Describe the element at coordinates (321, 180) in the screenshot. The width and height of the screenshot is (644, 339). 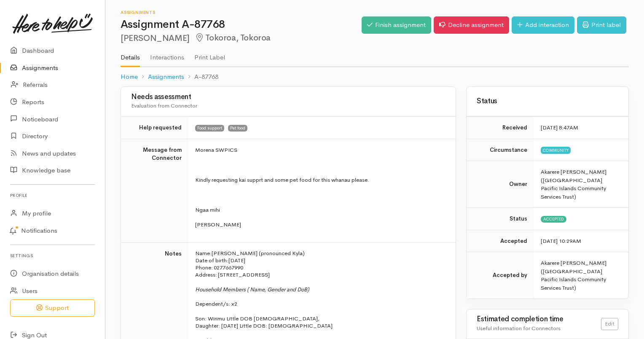
I see `p: Kindly requesting kai supprt and some pet food for this whanau please.` at that location.